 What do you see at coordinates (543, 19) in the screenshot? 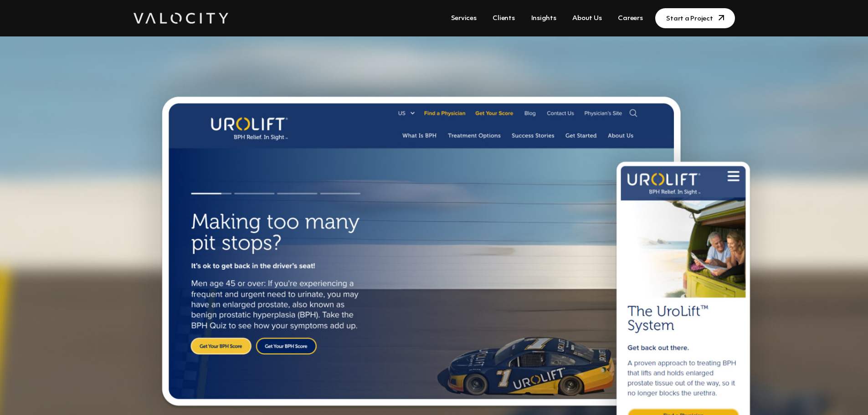
I see `a: Insights` at bounding box center [543, 19].